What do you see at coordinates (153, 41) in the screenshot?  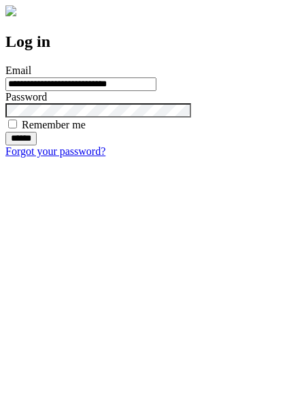 I see `h2: Log in` at bounding box center [153, 41].